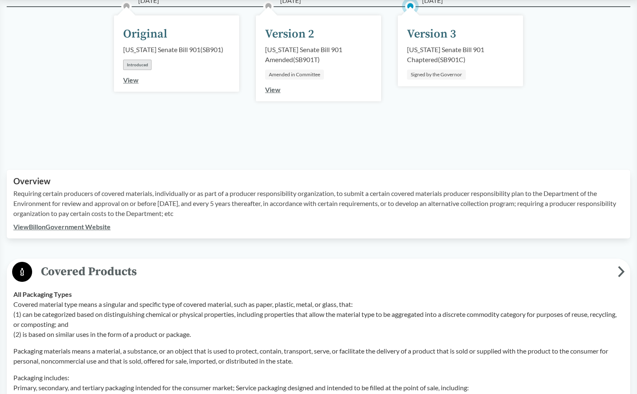  Describe the element at coordinates (431, 34) in the screenshot. I see `div: Version 3` at that location.